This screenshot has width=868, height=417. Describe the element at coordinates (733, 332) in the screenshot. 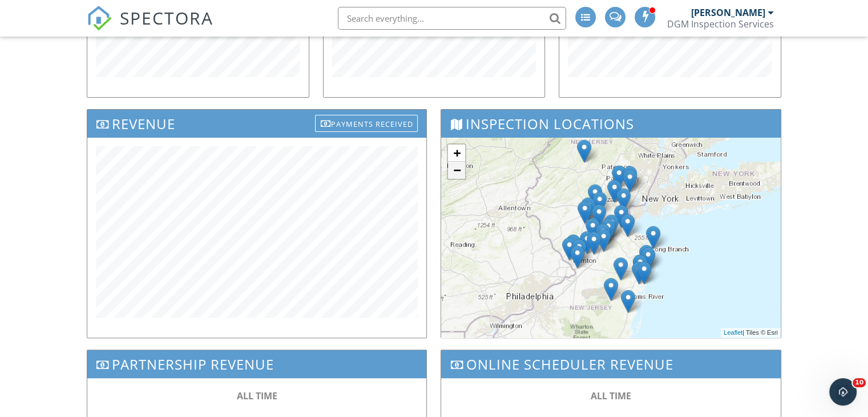

I see `a: Leaflet` at that location.